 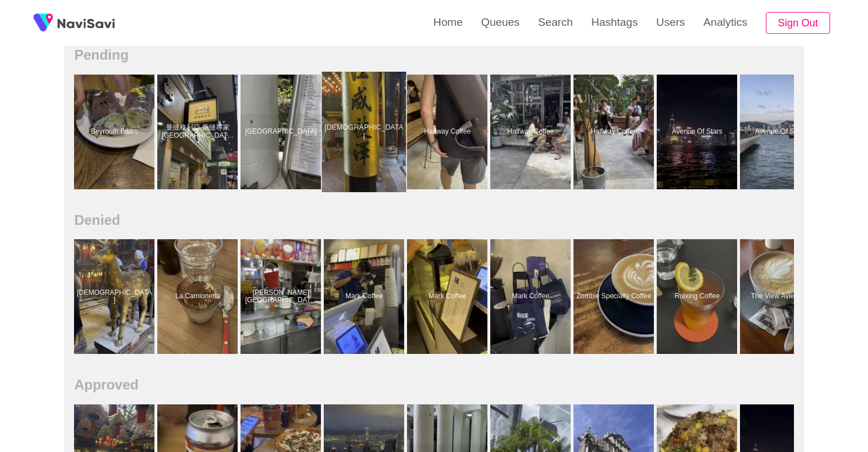 I want to click on a: Zombie Specialty CoffeeZombie Specialty Coffee, so click(x=615, y=296).